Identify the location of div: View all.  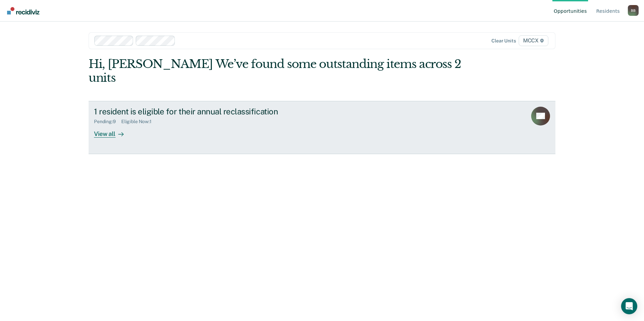
(113, 131).